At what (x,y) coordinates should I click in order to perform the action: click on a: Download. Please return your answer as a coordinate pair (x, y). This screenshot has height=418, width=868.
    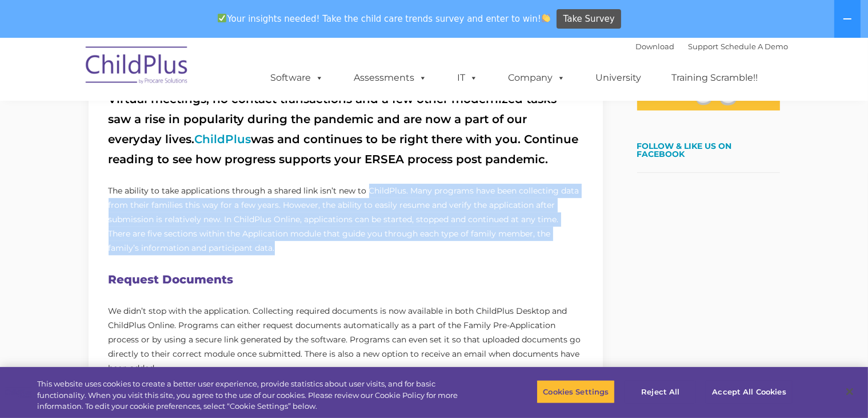
    Looking at the image, I should click on (655, 47).